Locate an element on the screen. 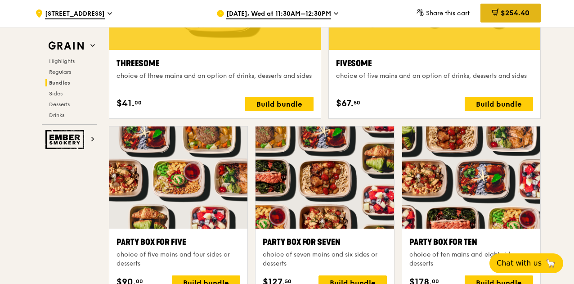 This screenshot has height=284, width=574. button: Chat with us🦙 is located at coordinates (526, 263).